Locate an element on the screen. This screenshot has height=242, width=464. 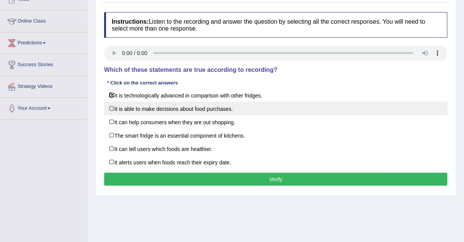
label: It can tell users which foods are healthier. is located at coordinates (276, 149).